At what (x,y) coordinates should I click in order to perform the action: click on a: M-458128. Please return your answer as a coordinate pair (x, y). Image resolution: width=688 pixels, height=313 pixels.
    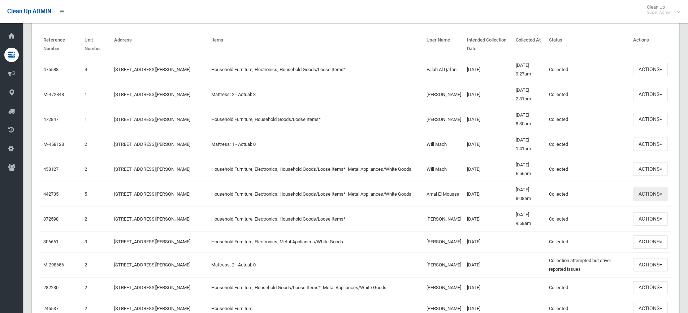
    Looking at the image, I should click on (53, 144).